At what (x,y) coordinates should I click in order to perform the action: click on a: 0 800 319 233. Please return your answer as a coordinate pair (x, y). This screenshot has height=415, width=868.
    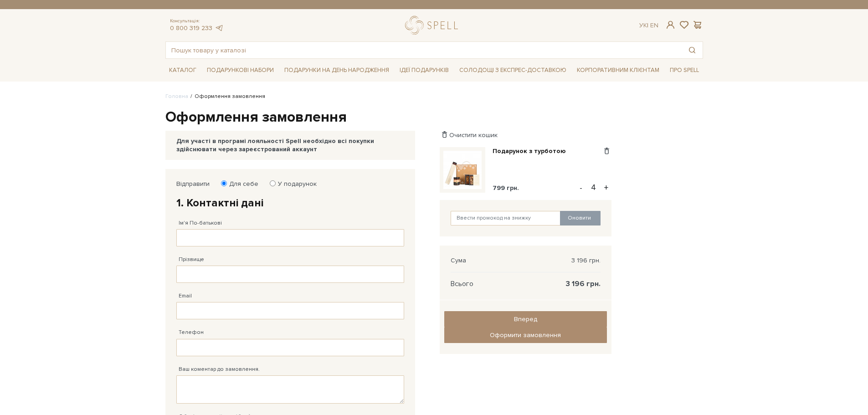
    Looking at the image, I should click on (191, 28).